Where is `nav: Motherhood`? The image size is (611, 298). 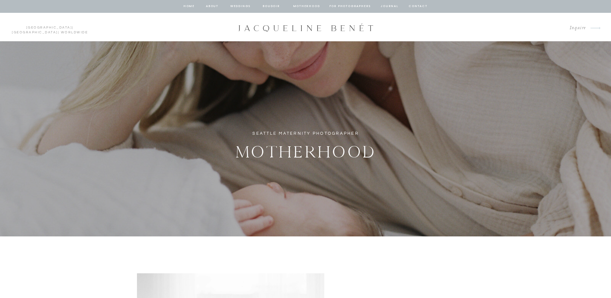
nav: Motherhood is located at coordinates (306, 6).